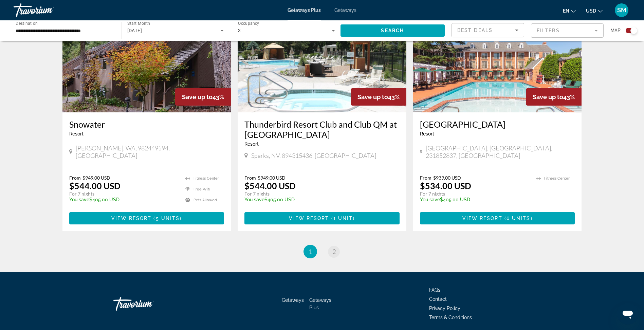  Describe the element at coordinates (622, 10) in the screenshot. I see `button: User Menu` at that location.